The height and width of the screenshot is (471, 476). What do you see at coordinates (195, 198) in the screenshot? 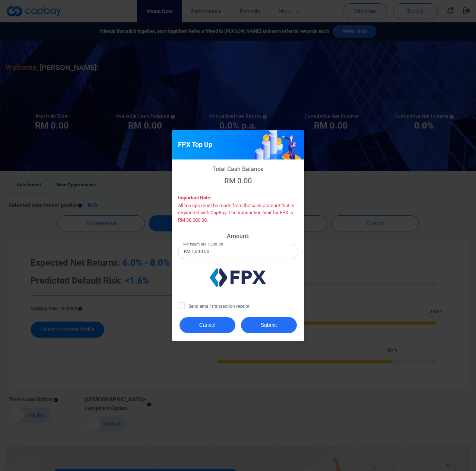
I see `strong: Important Note:` at bounding box center [195, 198].